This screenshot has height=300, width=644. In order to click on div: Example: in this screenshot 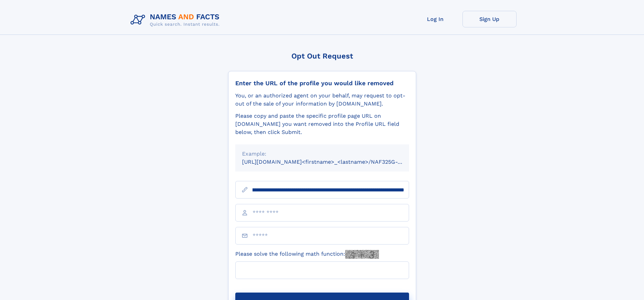, I will do `click(322, 154)`.